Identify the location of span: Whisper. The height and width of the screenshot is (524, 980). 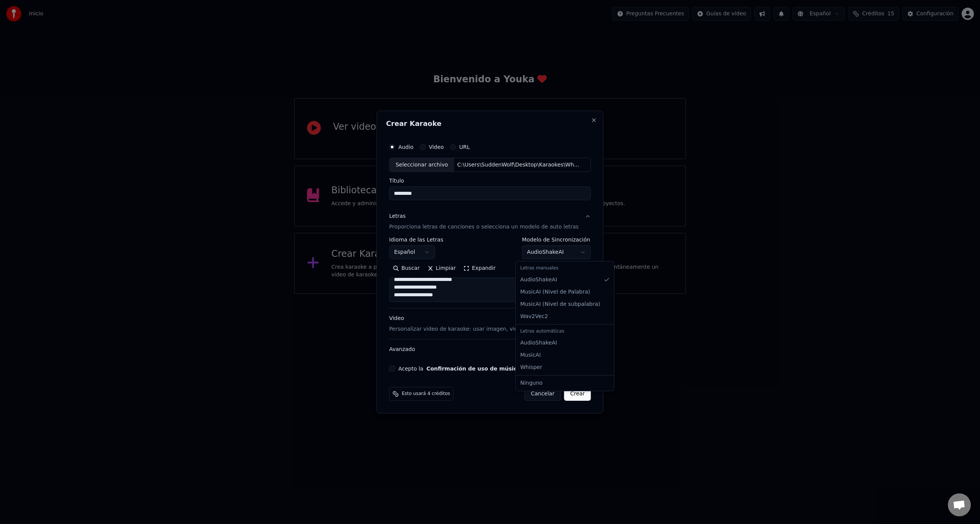
(531, 367).